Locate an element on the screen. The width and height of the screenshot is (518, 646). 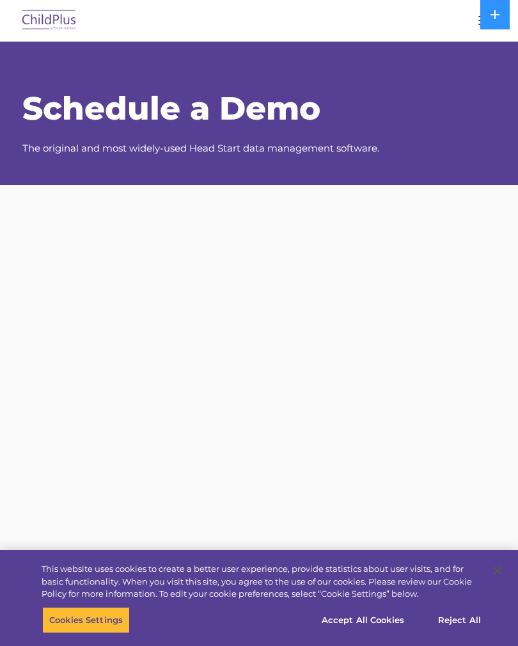
button: Reject All is located at coordinates (459, 619).